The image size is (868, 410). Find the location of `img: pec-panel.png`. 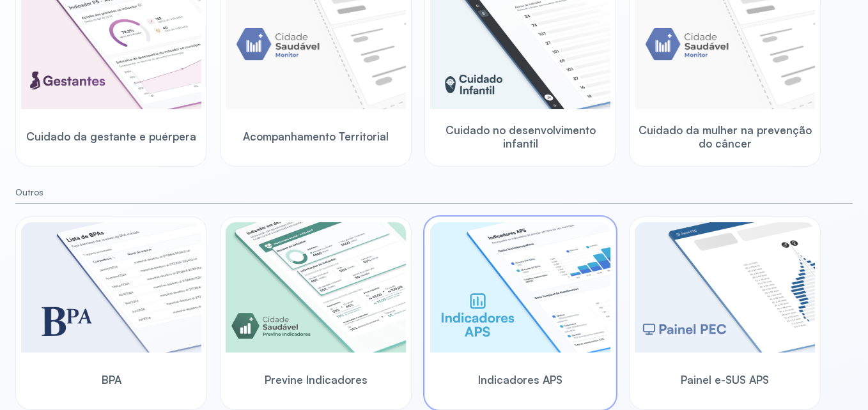

img: pec-panel.png is located at coordinates (725, 287).